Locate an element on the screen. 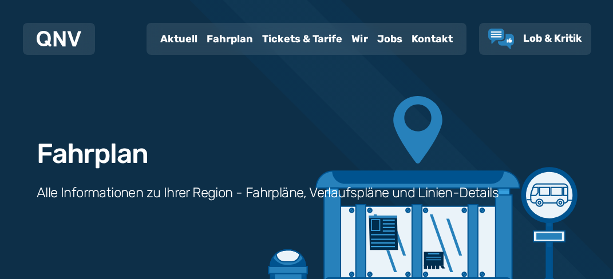  div: Aktuell is located at coordinates (179, 39).